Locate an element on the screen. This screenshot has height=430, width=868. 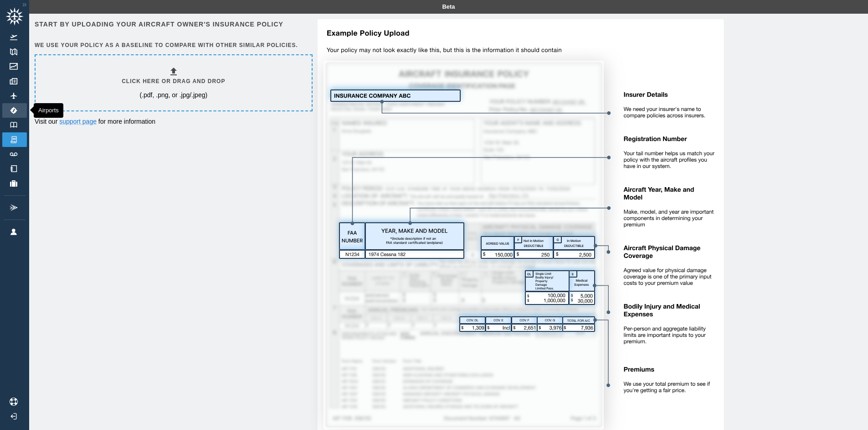
h6: We use your policy as a baseline to compare with other similar policies. is located at coordinates (173, 45).